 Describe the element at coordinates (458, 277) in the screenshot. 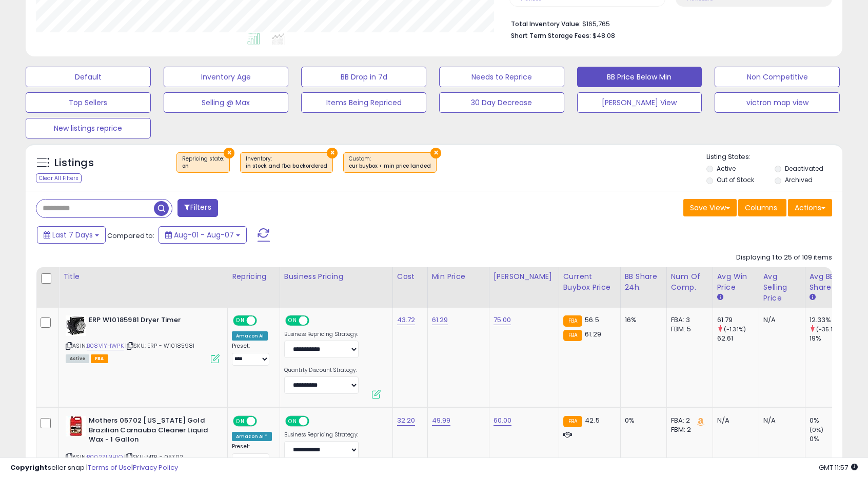

I see `div: Min Price` at that location.